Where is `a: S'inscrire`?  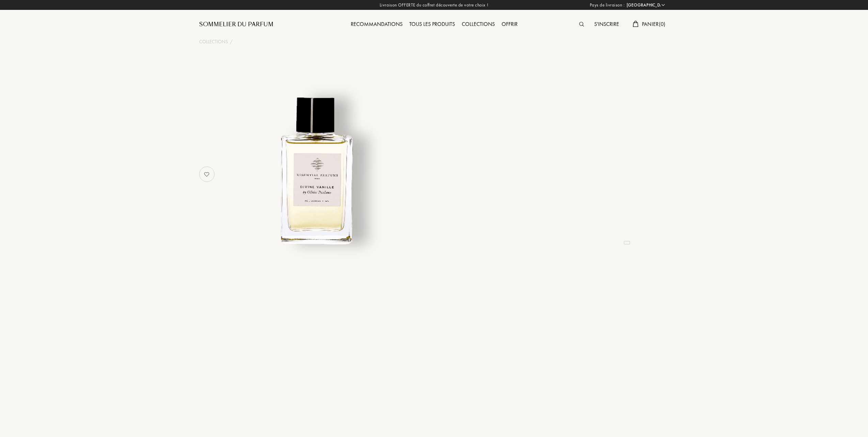
a: S'inscrire is located at coordinates (607, 24).